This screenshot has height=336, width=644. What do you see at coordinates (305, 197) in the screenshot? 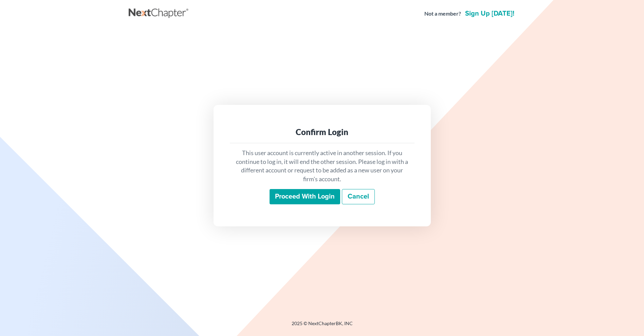
I see `input: Proceed with login` at bounding box center [305, 197].